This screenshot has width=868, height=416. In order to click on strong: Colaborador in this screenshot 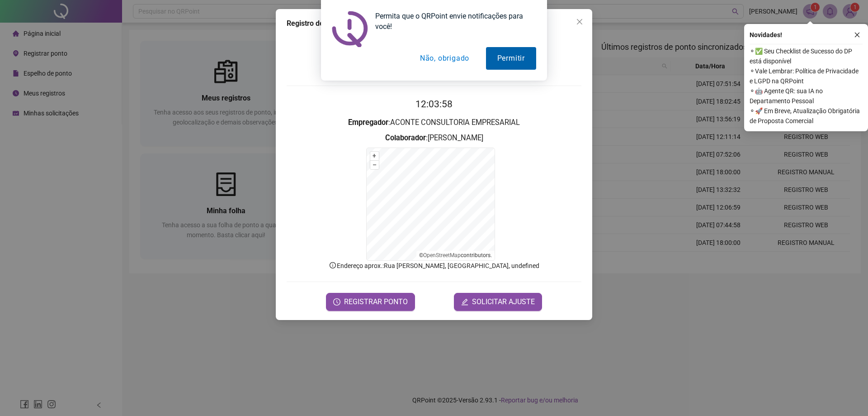, I will do `click(406, 138)`.